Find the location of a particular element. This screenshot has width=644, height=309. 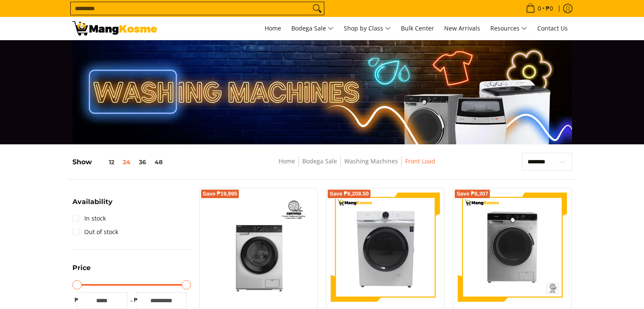

a: Contact Us is located at coordinates (553, 28).